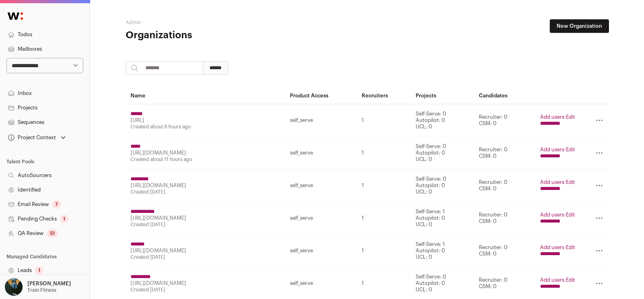 Image resolution: width=644 pixels, height=299 pixels. I want to click on img: 12031951-medium_jpg, so click(14, 287).